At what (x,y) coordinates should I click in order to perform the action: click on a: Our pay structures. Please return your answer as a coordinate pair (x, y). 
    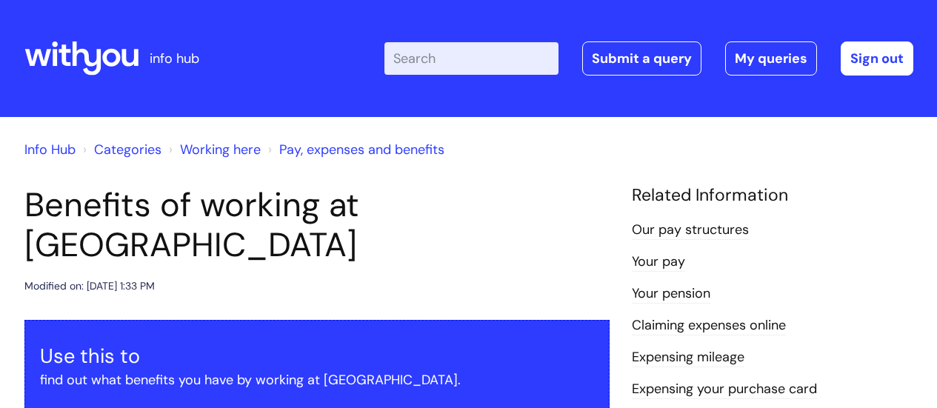
    Looking at the image, I should click on (690, 230).